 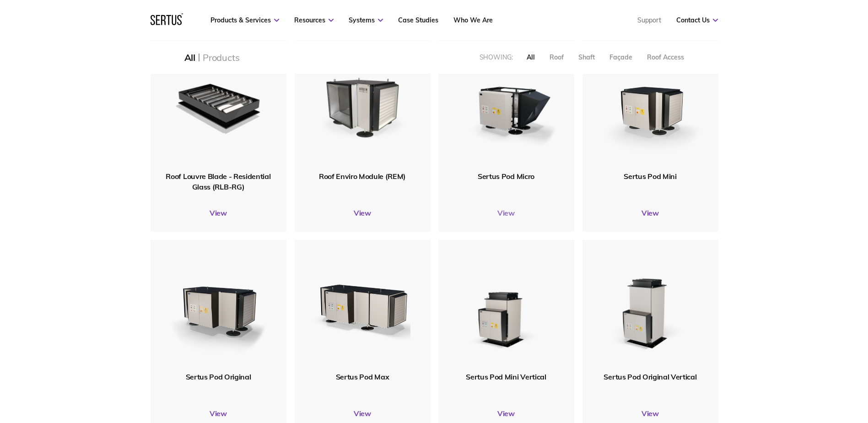 What do you see at coordinates (314, 20) in the screenshot?
I see `a: Resources` at bounding box center [314, 20].